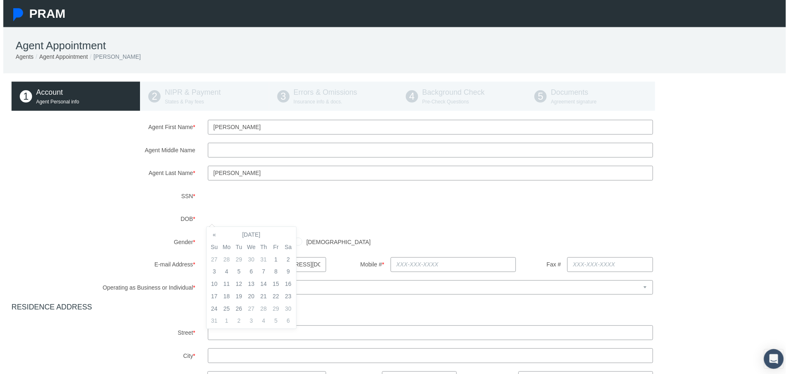 The height and width of the screenshot is (374, 789). What do you see at coordinates (213, 249) in the screenshot?
I see `th: Su` at bounding box center [213, 249].